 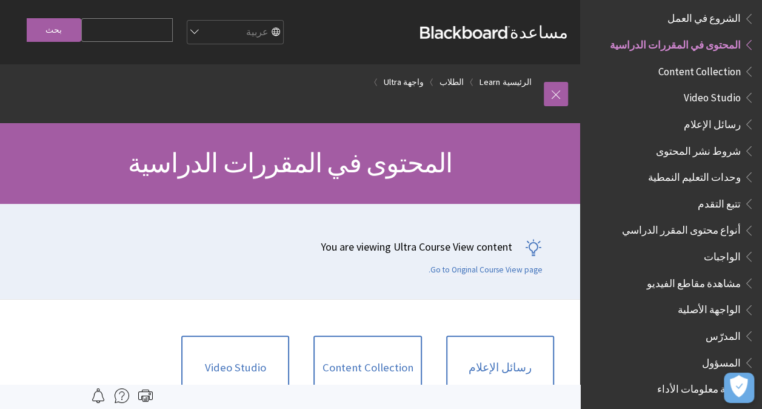 I want to click on input: بحث, so click(x=54, y=30).